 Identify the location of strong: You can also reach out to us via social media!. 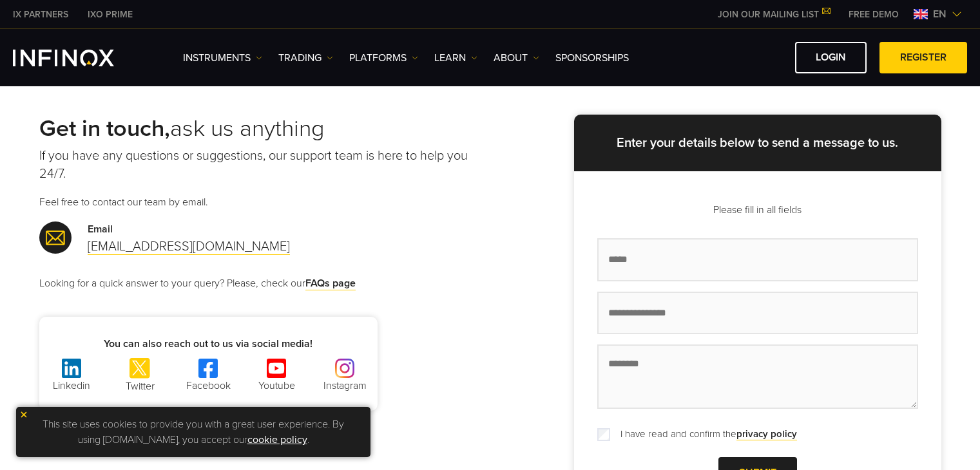
(208, 345).